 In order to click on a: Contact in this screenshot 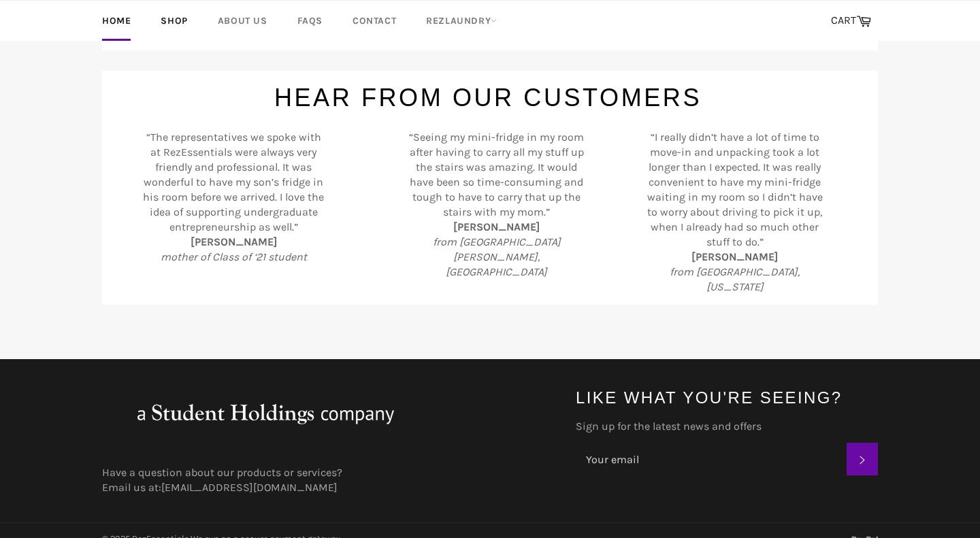, I will do `click(374, 20)`.